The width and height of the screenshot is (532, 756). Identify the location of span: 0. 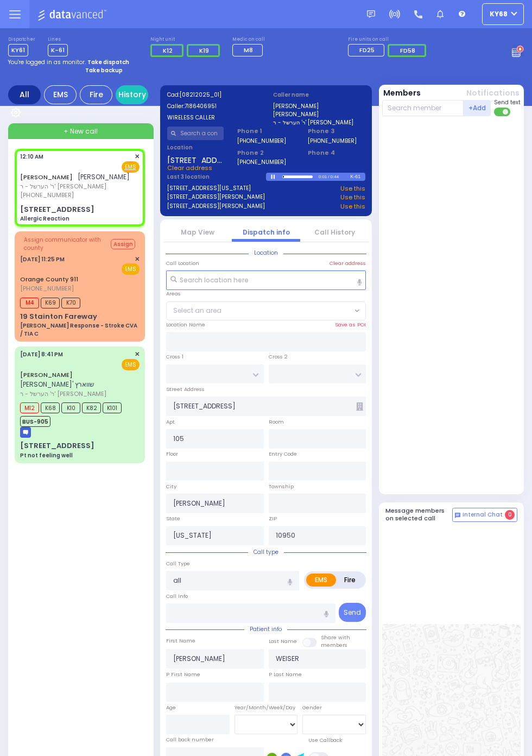
(510, 514).